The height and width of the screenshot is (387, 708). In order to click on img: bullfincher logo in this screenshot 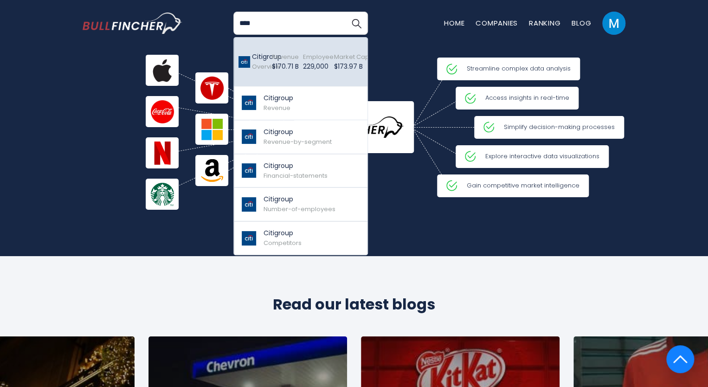, I will do `click(132, 23)`.